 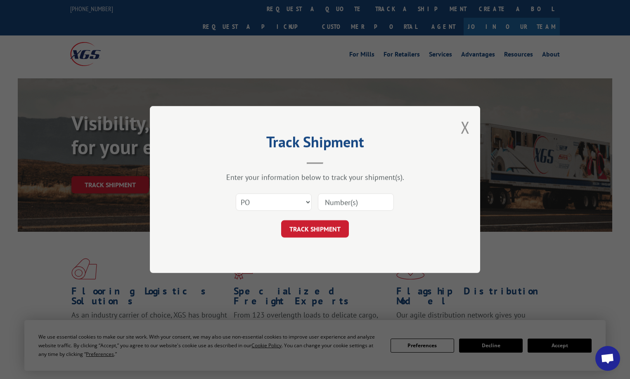 What do you see at coordinates (315, 229) in the screenshot?
I see `button: TRACK SHIPMENT` at bounding box center [315, 229].